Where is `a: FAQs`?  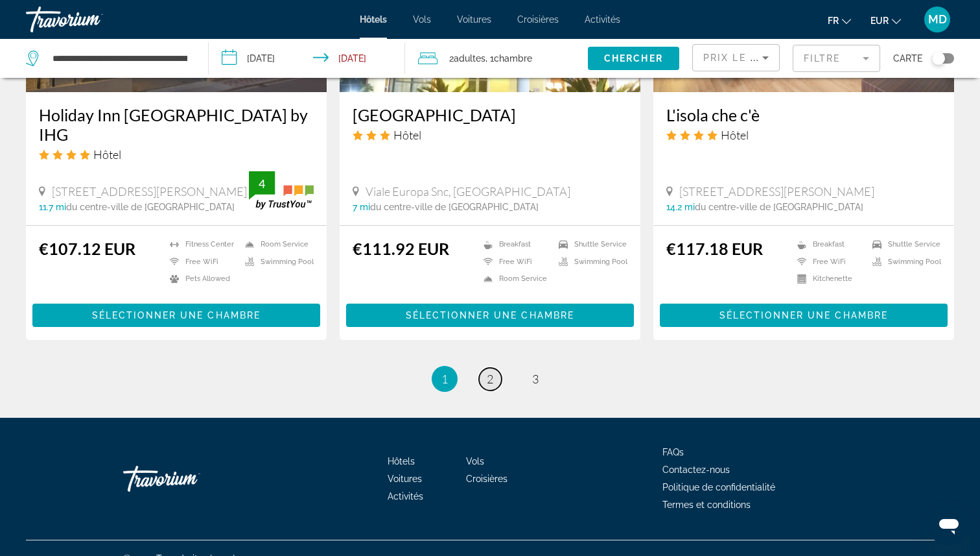
a: FAQs is located at coordinates (672, 452).